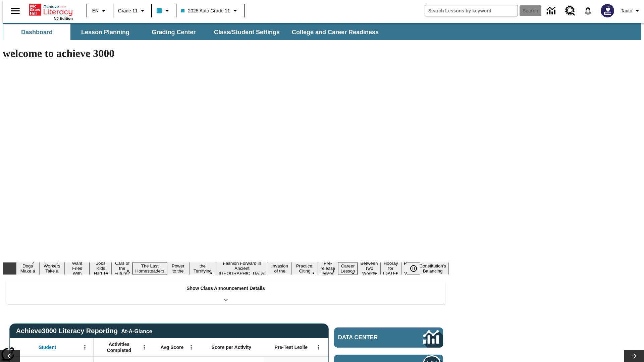 The width and height of the screenshot is (644, 362). What do you see at coordinates (570, 10) in the screenshot?
I see `a: Resource Center, Will open in new tab` at bounding box center [570, 10].